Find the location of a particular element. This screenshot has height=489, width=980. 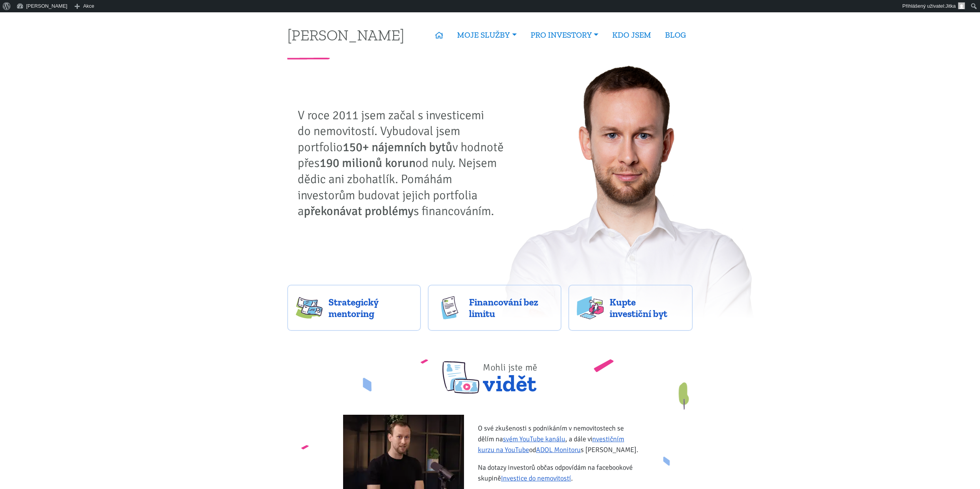

p: V roce 2011 jsem začal s investicemi do nemovitostí. Vybudoval jsem portfolio v hodnotě přes od n... is located at coordinates (404, 163).